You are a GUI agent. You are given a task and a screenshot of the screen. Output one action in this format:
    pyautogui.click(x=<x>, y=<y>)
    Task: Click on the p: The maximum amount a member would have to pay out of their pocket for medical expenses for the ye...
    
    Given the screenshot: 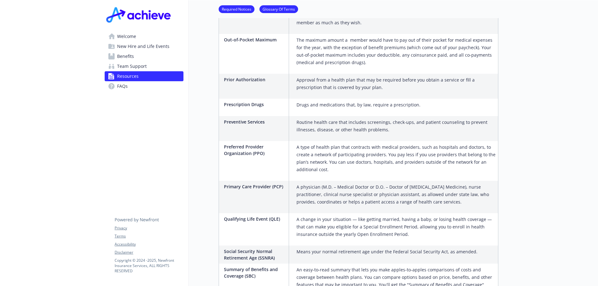 What is the action you would take?
    pyautogui.click(x=396, y=51)
    